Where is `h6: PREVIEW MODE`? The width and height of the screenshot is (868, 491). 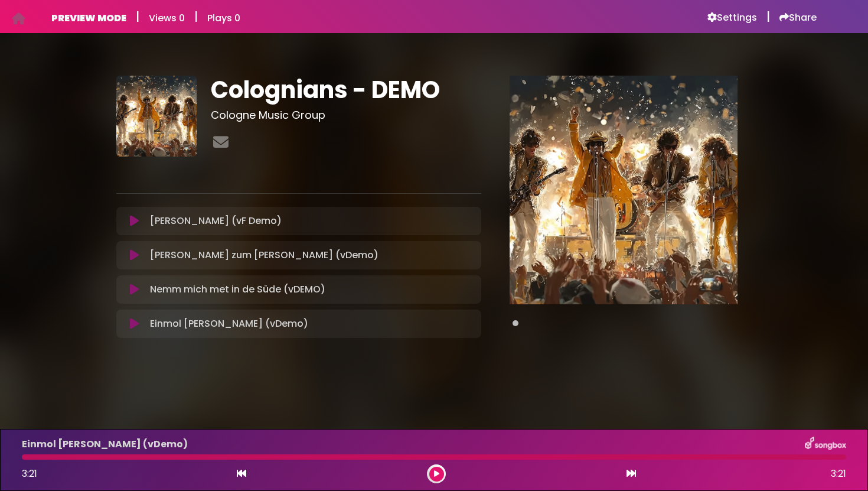
h6: PREVIEW MODE is located at coordinates (89, 18).